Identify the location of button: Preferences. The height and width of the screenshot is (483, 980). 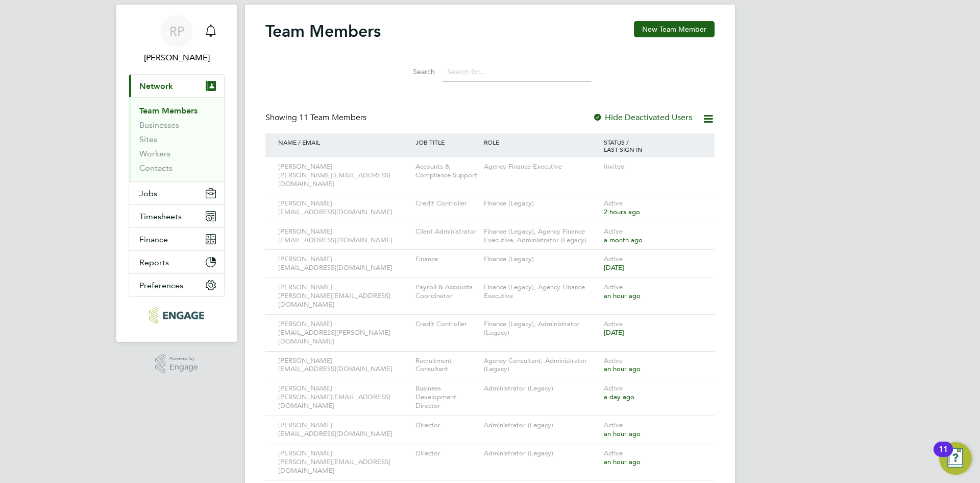
(177, 285).